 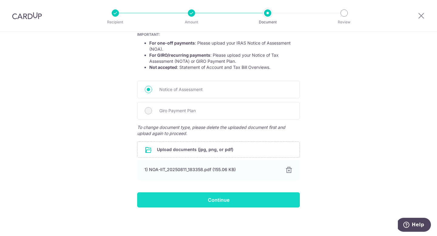 What do you see at coordinates (20, 7) in the screenshot?
I see `span: Help` at bounding box center [20, 7].